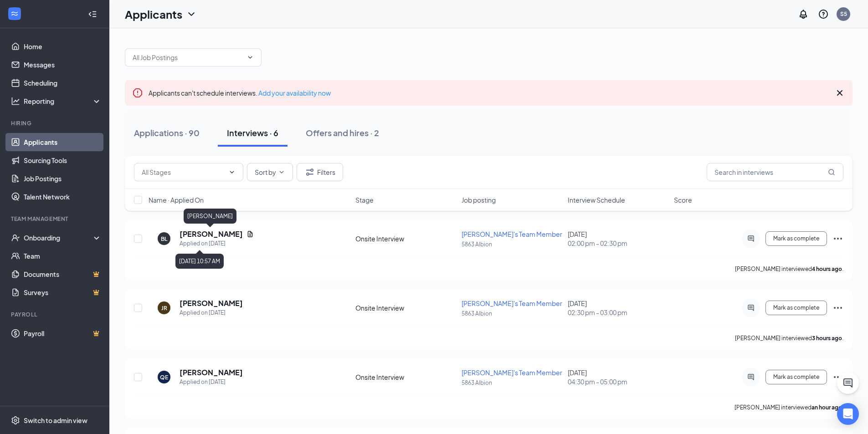 The height and width of the screenshot is (434, 868). Describe the element at coordinates (63, 178) in the screenshot. I see `a: Job Postings` at that location.